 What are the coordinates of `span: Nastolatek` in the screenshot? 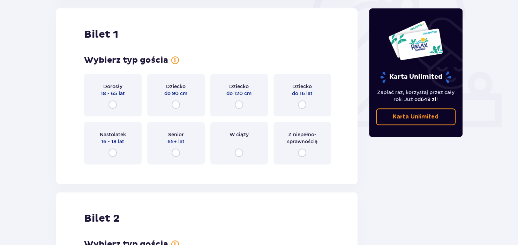 It's located at (113, 135).